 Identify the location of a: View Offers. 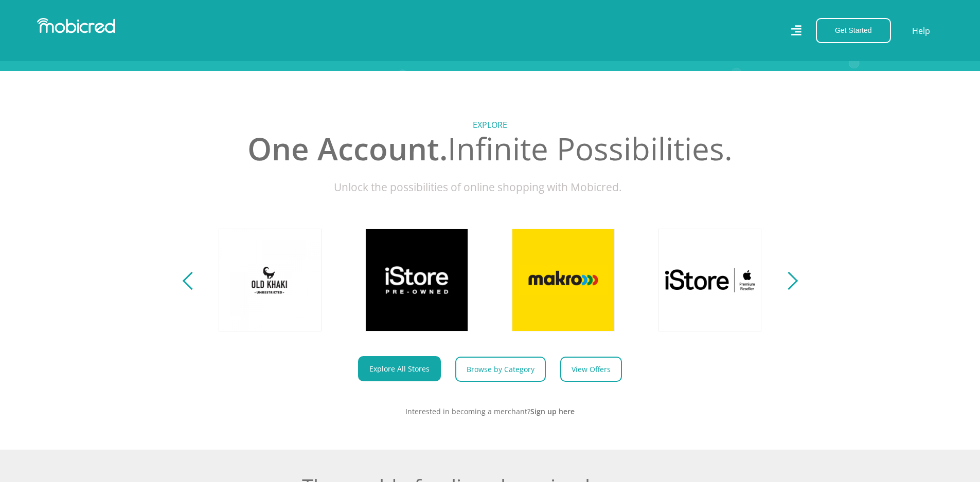
(591, 369).